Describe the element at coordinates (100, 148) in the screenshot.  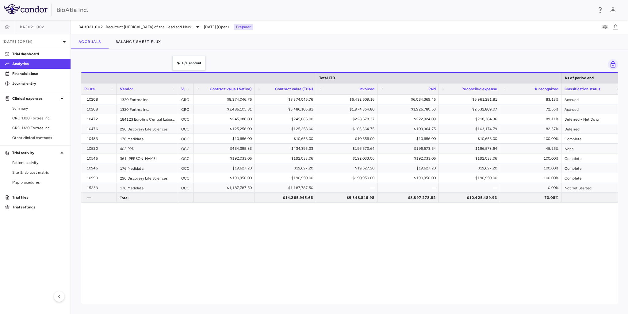
I see `div: 10520` at that location.